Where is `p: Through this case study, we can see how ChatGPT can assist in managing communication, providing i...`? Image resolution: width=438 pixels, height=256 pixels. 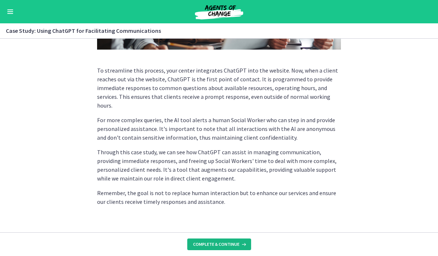 p: Through this case study, we can see how ChatGPT can assist in managing communication, providing i... is located at coordinates (219, 165).